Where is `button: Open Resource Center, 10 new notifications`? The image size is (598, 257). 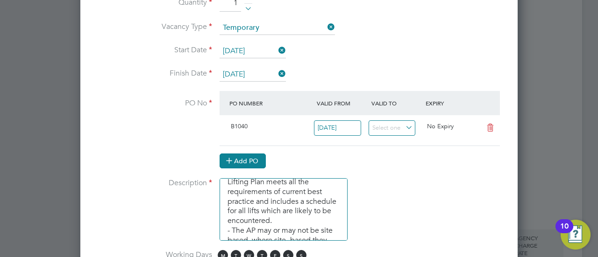
button: Open Resource Center, 10 new notifications is located at coordinates (575, 235).